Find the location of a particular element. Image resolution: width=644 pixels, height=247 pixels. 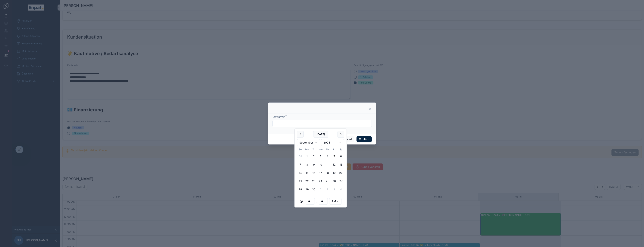

th: Wednesday is located at coordinates (320, 149).